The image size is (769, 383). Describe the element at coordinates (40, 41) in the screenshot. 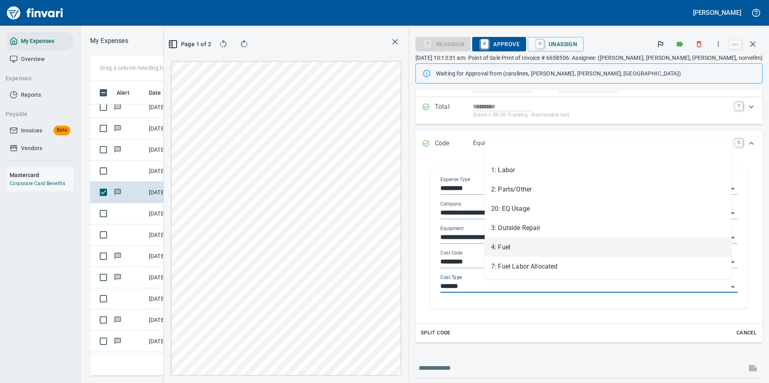

I see `a: My Expenses` at that location.